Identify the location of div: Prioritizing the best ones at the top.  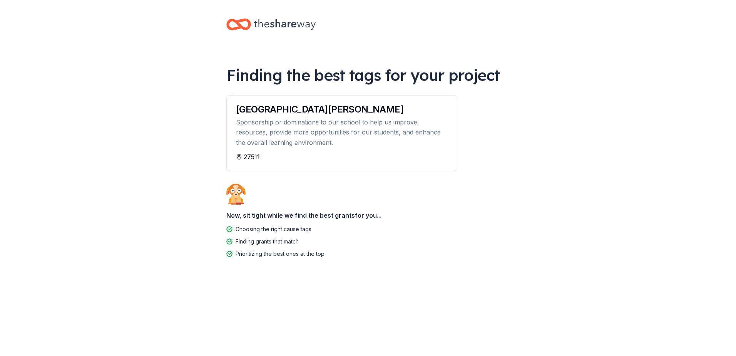
(280, 254).